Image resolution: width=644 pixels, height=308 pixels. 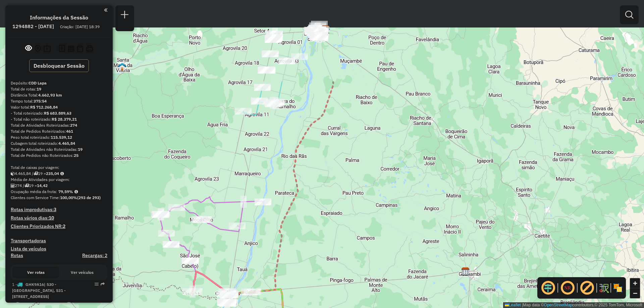 What do you see at coordinates (89, 304) in the screenshot?
I see `td: 65,10%` at bounding box center [89, 304].